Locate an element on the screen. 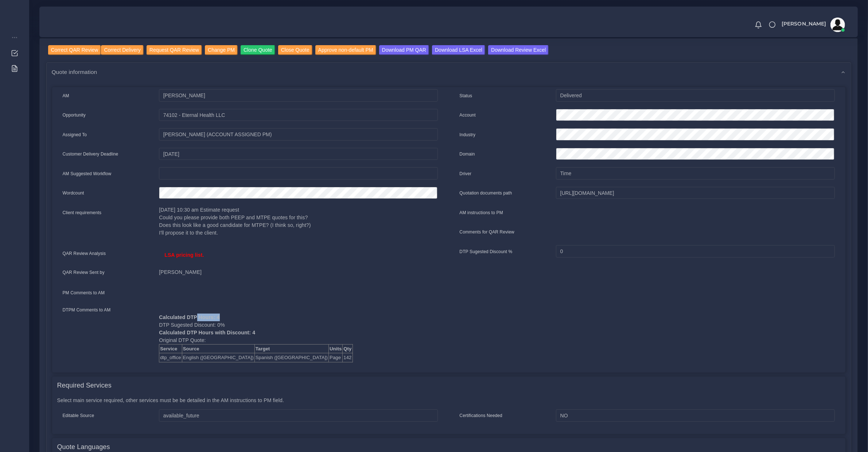 The image size is (868, 452). input: pm is located at coordinates (298, 134).